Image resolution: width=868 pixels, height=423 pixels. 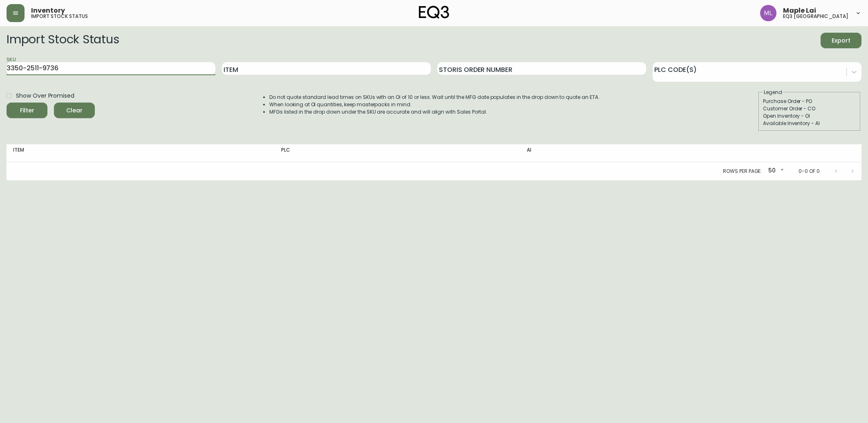 What do you see at coordinates (841, 40) in the screenshot?
I see `button: Export` at bounding box center [841, 40].